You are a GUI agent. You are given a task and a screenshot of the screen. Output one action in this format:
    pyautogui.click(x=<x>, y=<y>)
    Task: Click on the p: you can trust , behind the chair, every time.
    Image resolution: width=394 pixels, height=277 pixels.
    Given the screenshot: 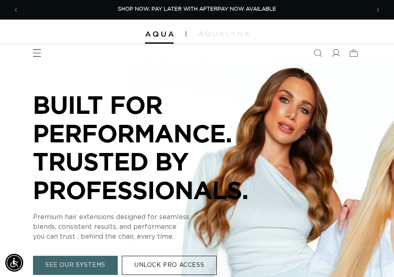 What is the action you would take?
    pyautogui.click(x=155, y=237)
    